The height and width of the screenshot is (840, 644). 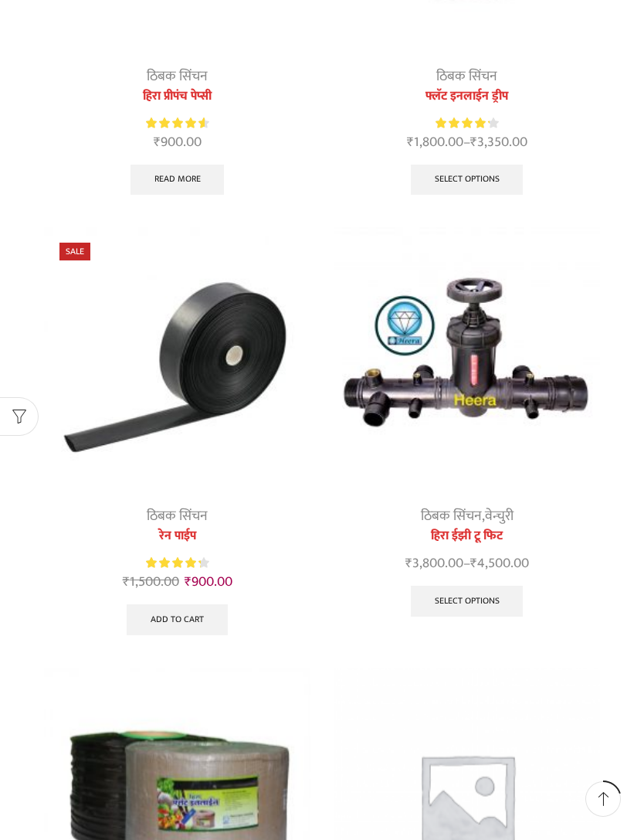 What do you see at coordinates (467, 180) in the screenshot?
I see `a: Select options for “फ्लॅट इनलाईन ड्रीप”` at bounding box center [467, 180].